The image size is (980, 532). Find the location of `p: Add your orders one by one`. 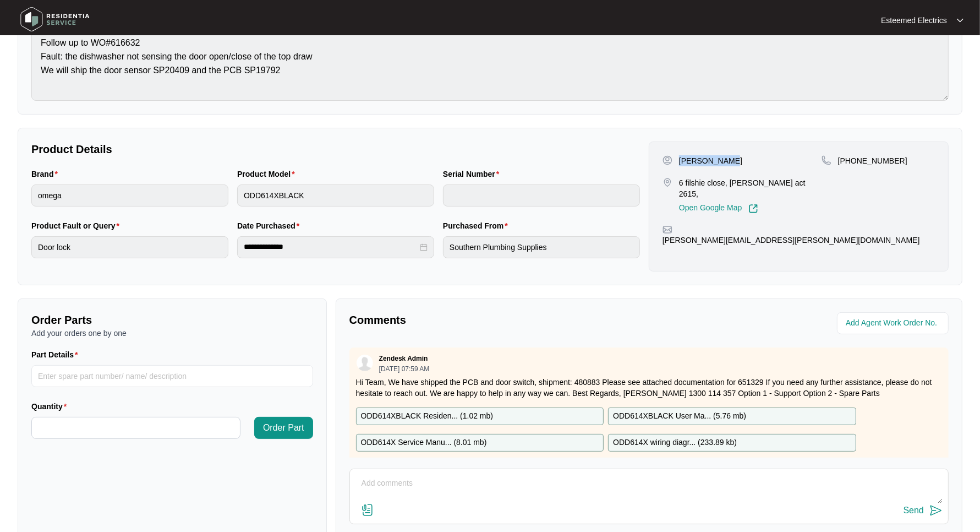

p: Add your orders one by one is located at coordinates (172, 333).